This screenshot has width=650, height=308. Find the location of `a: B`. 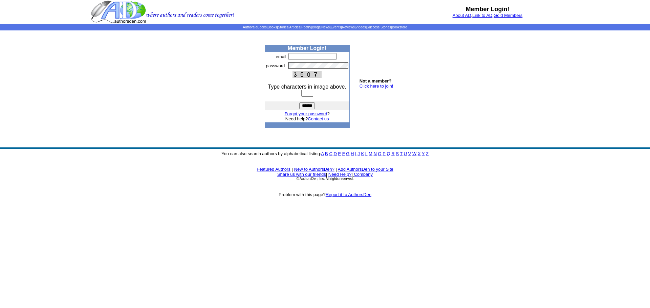

a: B is located at coordinates (326, 154).